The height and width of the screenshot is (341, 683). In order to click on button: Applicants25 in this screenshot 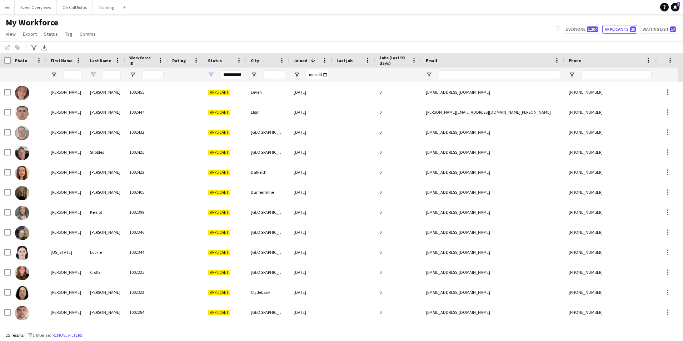, I will do `click(620, 29)`.